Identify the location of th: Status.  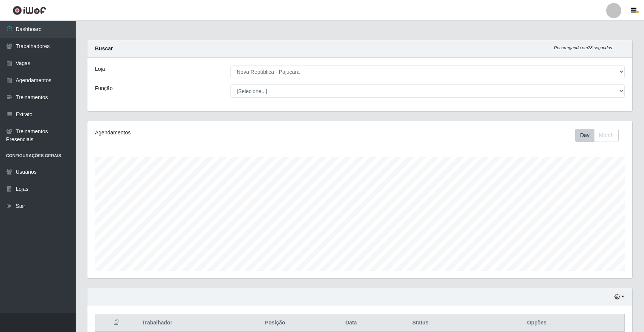
(420, 323).